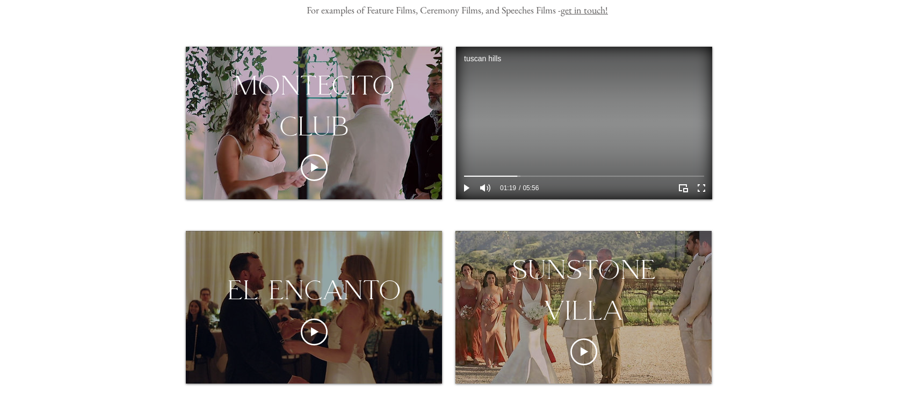 This screenshot has width=898, height=419. I want to click on div: tuscan hills Video Player, so click(584, 123).